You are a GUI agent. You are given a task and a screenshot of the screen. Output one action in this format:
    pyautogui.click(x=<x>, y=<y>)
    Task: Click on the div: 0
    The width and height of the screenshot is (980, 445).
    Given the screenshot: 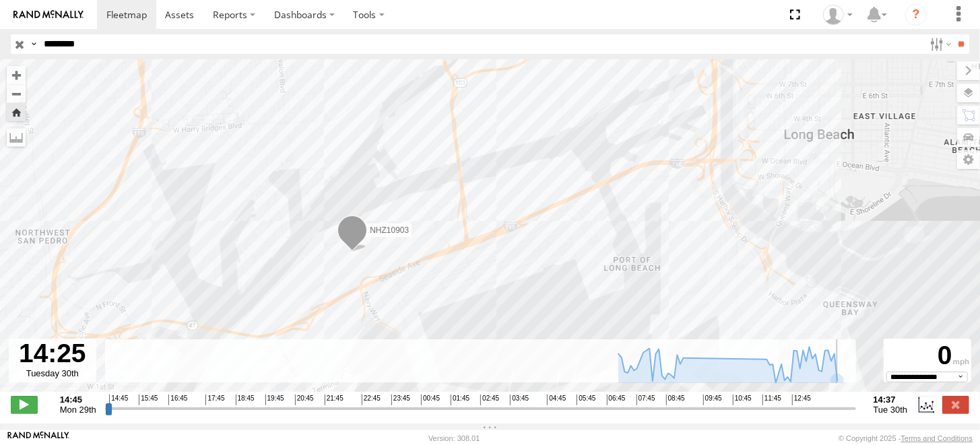 What is the action you would take?
    pyautogui.click(x=927, y=355)
    